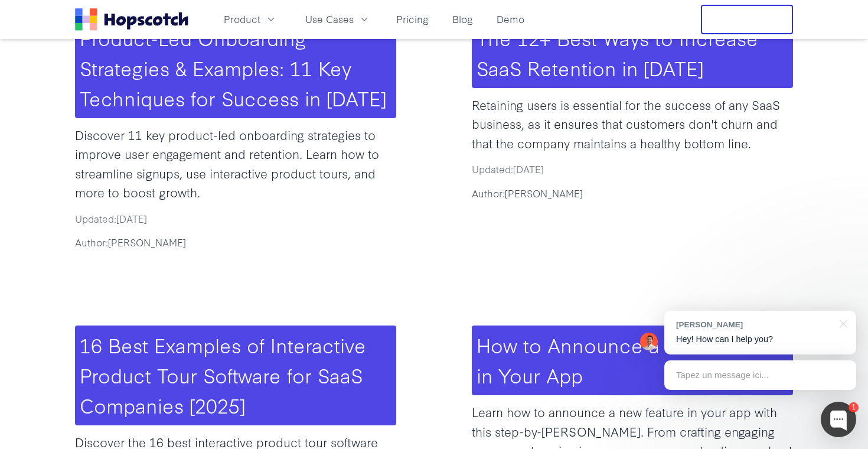  Describe the element at coordinates (131, 19) in the screenshot. I see `a: Home` at that location.